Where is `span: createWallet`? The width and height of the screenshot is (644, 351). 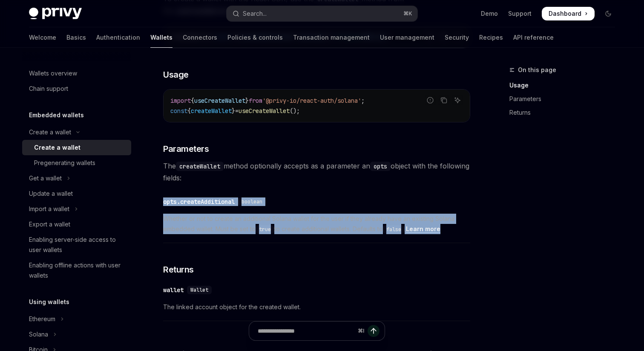
span: createWallet is located at coordinates (211, 110).